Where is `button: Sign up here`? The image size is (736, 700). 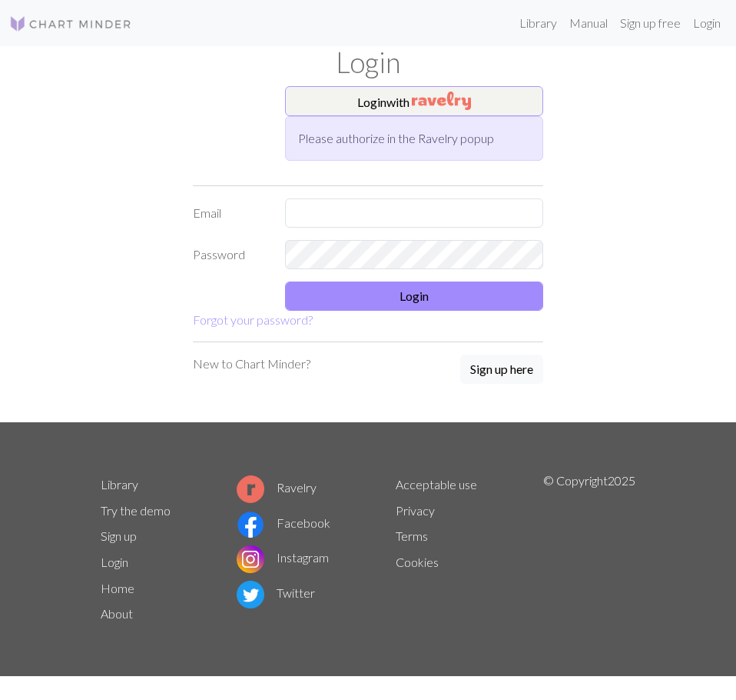 button: Sign up here is located at coordinates (502, 369).